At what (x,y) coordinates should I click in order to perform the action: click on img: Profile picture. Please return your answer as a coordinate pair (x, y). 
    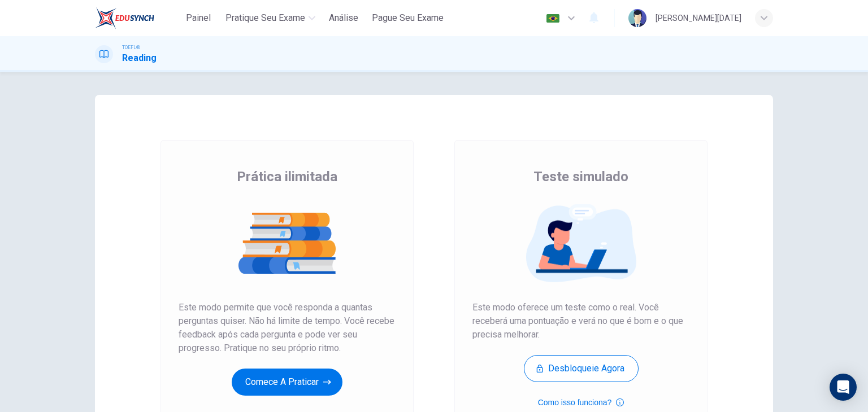
    Looking at the image, I should click on (637, 18).